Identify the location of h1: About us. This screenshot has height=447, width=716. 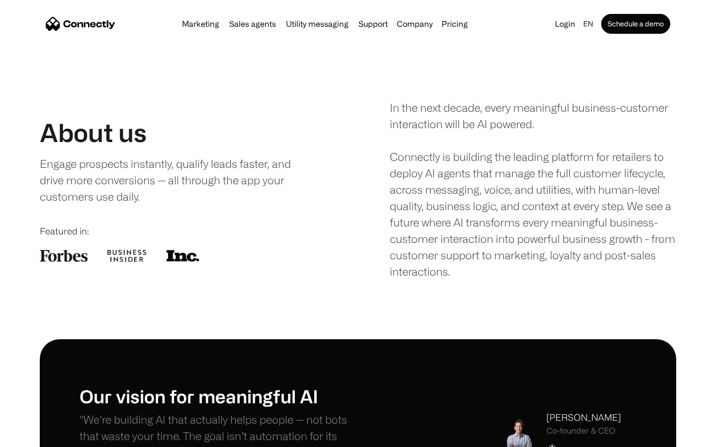
(93, 133).